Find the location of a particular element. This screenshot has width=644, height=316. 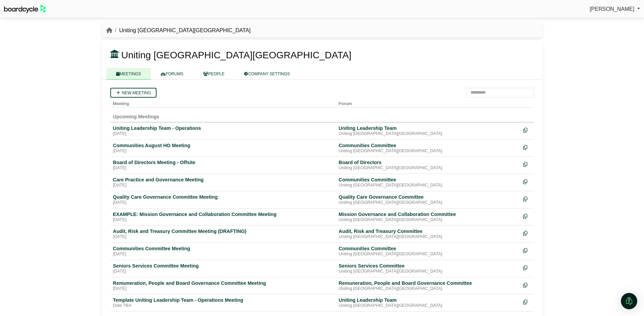

a: MEETINGS is located at coordinates (129, 74).